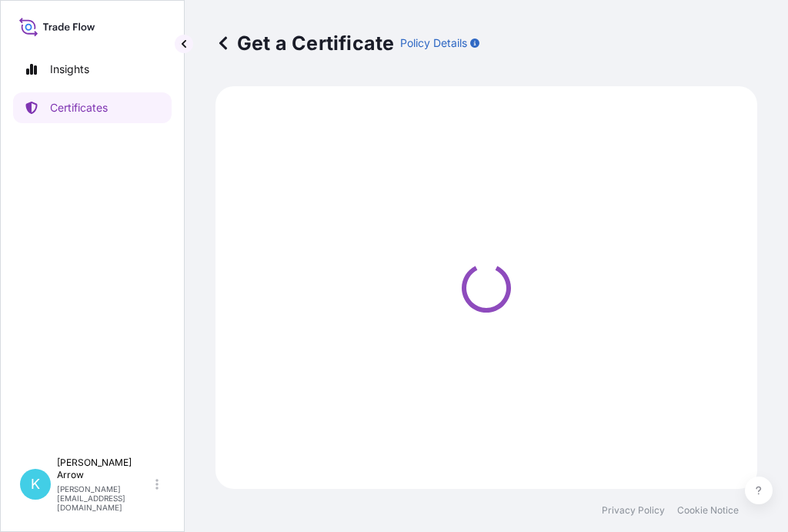 The image size is (788, 532). I want to click on p: Certificates, so click(79, 108).